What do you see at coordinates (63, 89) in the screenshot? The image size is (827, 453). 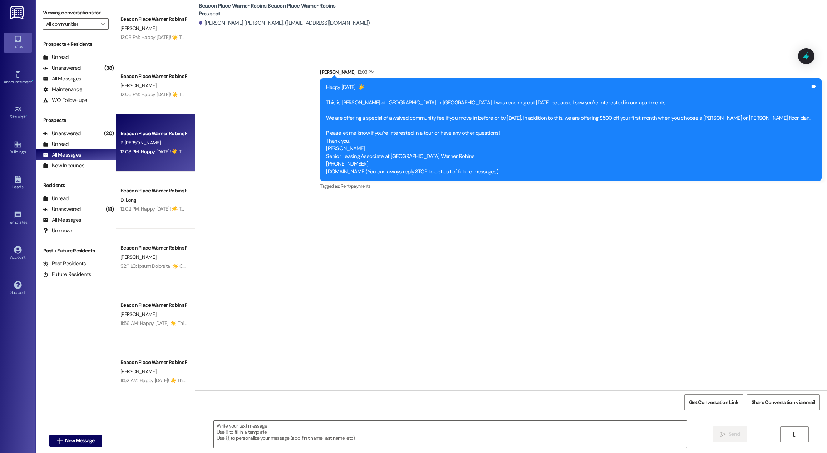 I see `div: Maintenance` at bounding box center [63, 89].